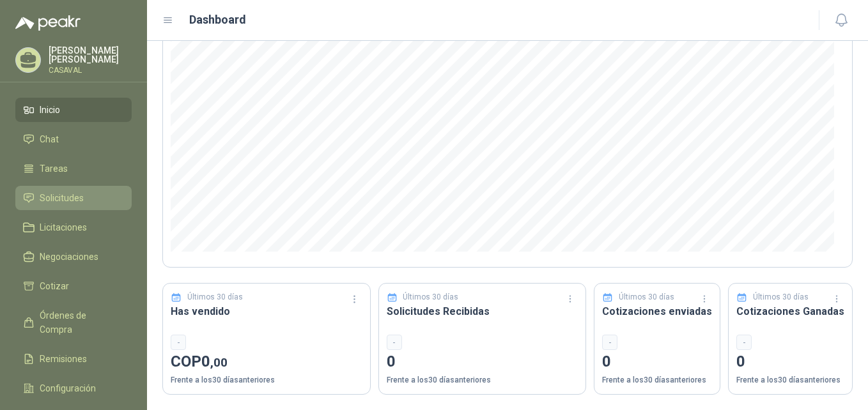 The image size is (868, 410). What do you see at coordinates (74, 388) in the screenshot?
I see `a: Configuración` at bounding box center [74, 388].